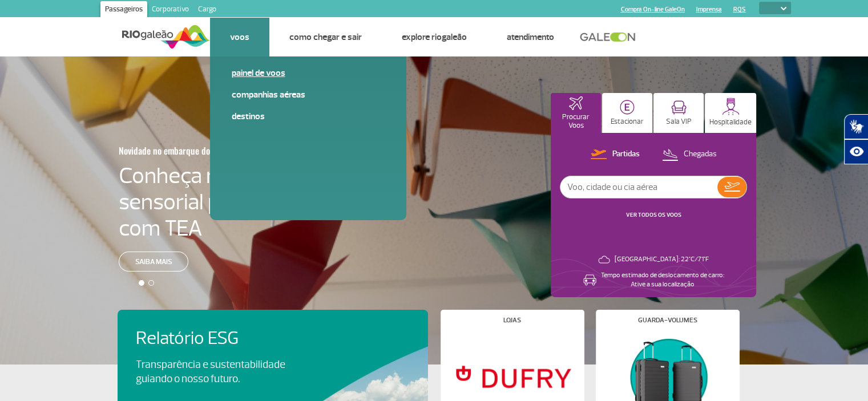 The height and width of the screenshot is (401, 868). What do you see at coordinates (170, 10) in the screenshot?
I see `a: Corporativo` at bounding box center [170, 10].